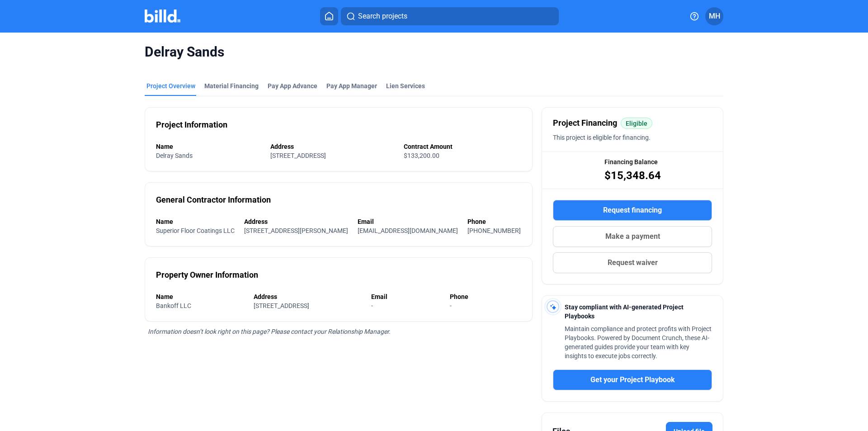 This screenshot has width=868, height=431. Describe the element at coordinates (632, 380) in the screenshot. I see `button: Get your Project Playbook` at that location.